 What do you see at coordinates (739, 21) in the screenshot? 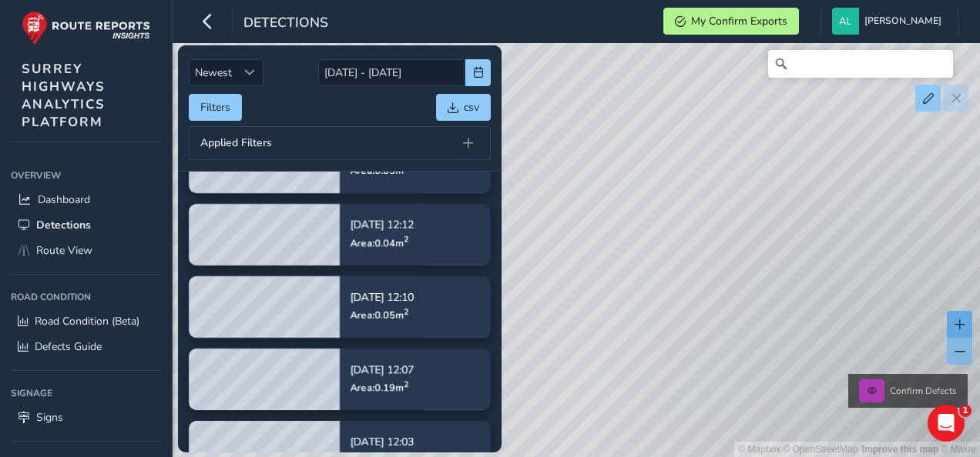
I see `span: My Confirm Exports` at bounding box center [739, 21].